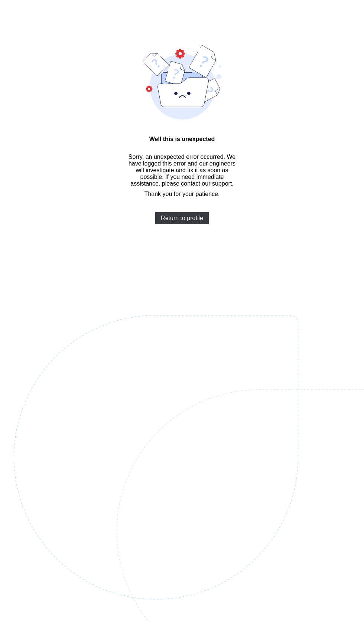 This screenshot has width=364, height=622. Describe the element at coordinates (182, 170) in the screenshot. I see `span: Sorry, an unexpected error occurred. We have logged this error and our engineers will investigate...` at that location.